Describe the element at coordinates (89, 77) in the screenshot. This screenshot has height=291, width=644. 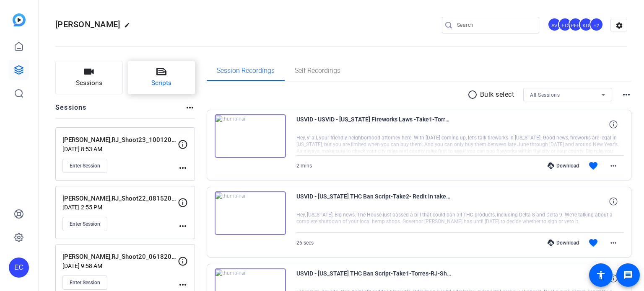
I see `button: Sessions` at that location.